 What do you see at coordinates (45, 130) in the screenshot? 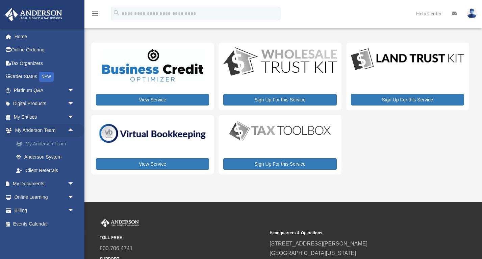
I see `a: My Anderson Teamarrow_drop_up` at bounding box center [45, 130].